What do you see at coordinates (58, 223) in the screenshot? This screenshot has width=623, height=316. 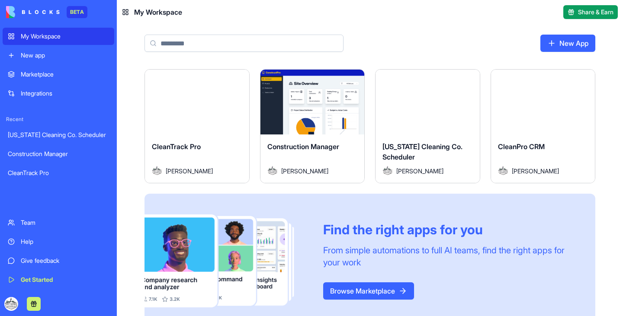 I see `a: Team` at bounding box center [58, 223].